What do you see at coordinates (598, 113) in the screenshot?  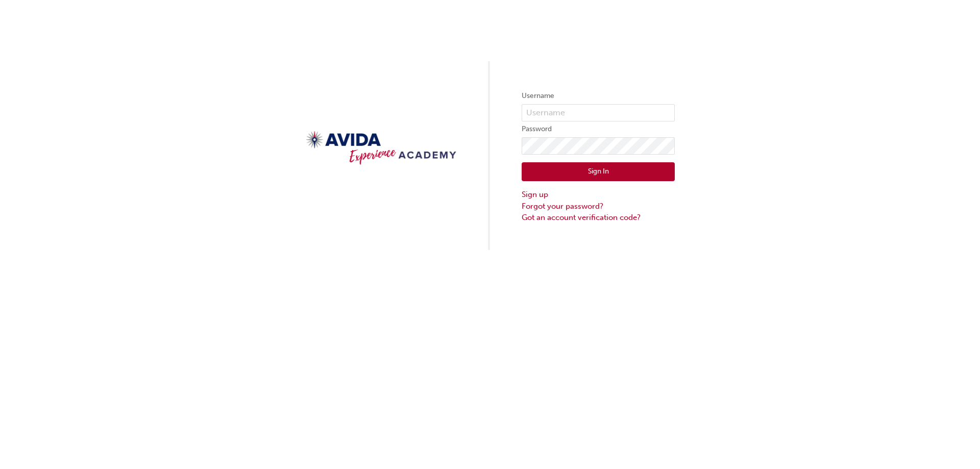 I see `input: Username` at bounding box center [598, 113].